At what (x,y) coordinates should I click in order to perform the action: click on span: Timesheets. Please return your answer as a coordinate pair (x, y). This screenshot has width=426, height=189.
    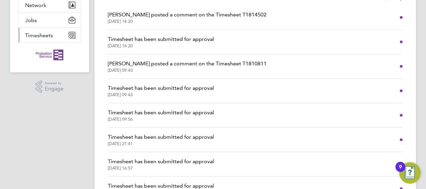
    Looking at the image, I should click on (39, 35).